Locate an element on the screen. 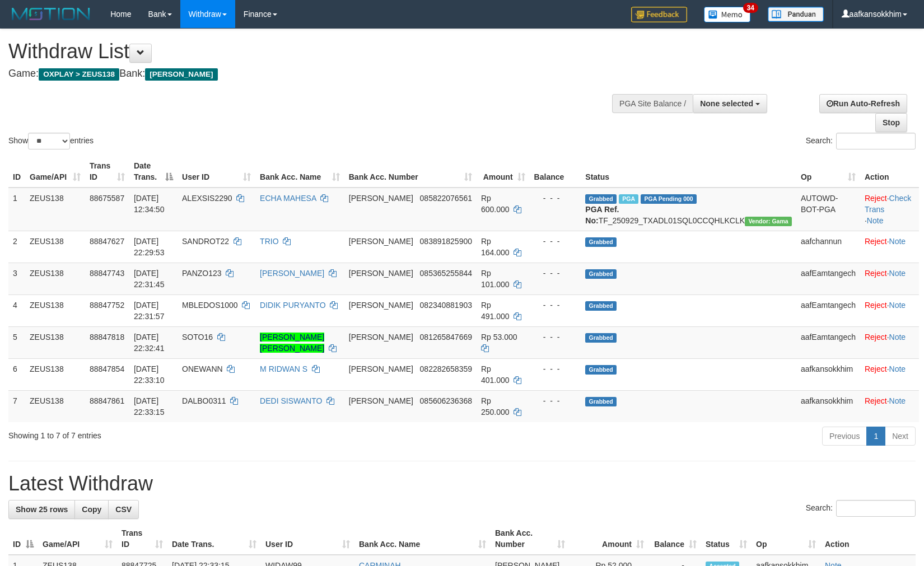  td: 6 is located at coordinates (17, 374).